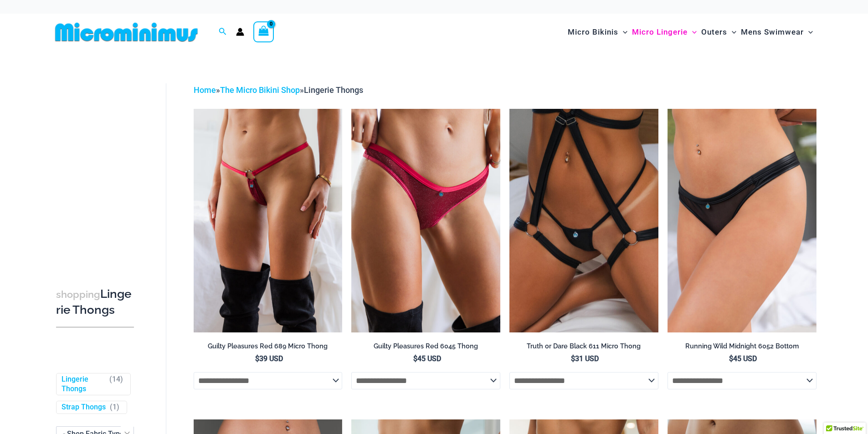 The width and height of the screenshot is (868, 434). Describe the element at coordinates (240, 32) in the screenshot. I see `a: Account icon link` at that location.